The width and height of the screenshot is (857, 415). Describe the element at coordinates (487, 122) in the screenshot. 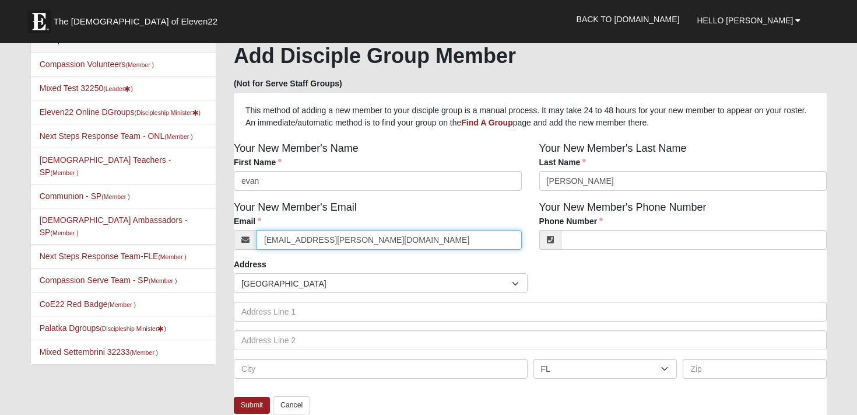

I see `b: Find A Group` at that location.